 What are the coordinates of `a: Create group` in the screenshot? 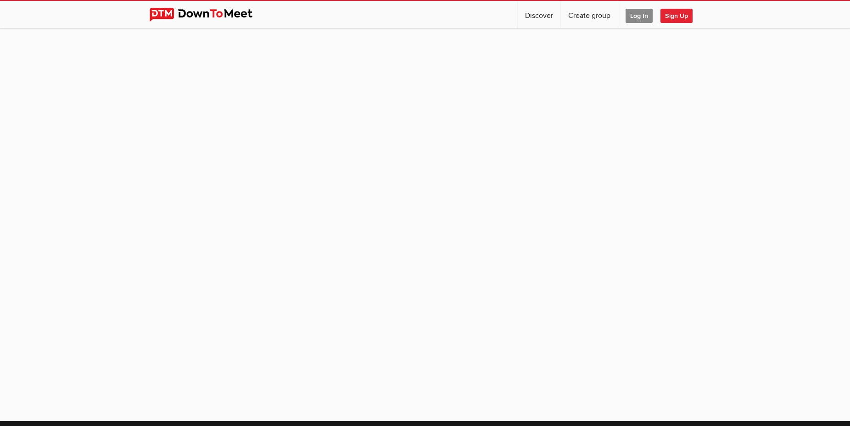 It's located at (589, 15).